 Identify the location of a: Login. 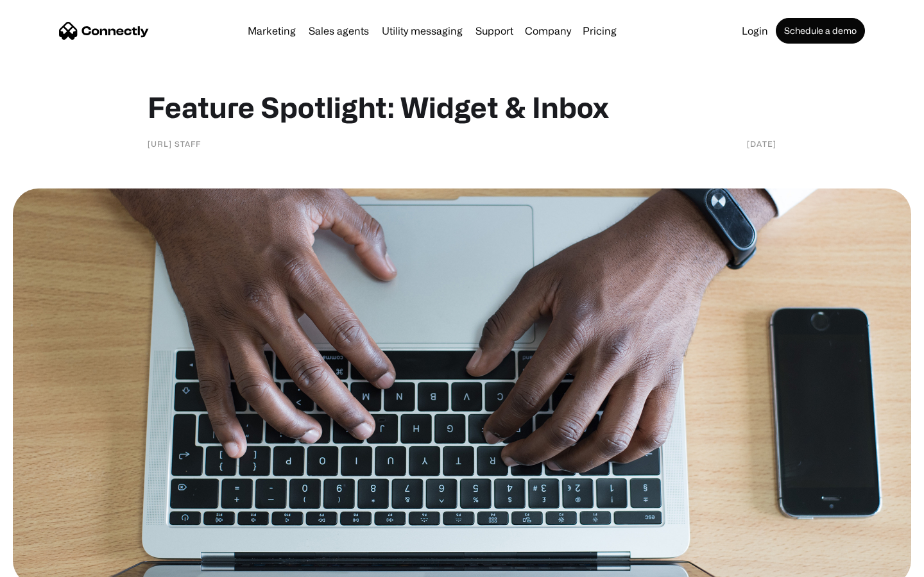
(754, 30).